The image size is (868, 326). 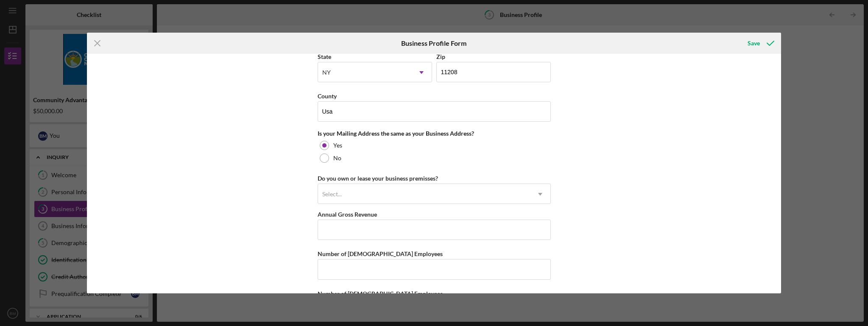 What do you see at coordinates (332, 194) in the screenshot?
I see `div: Select...` at bounding box center [332, 194].